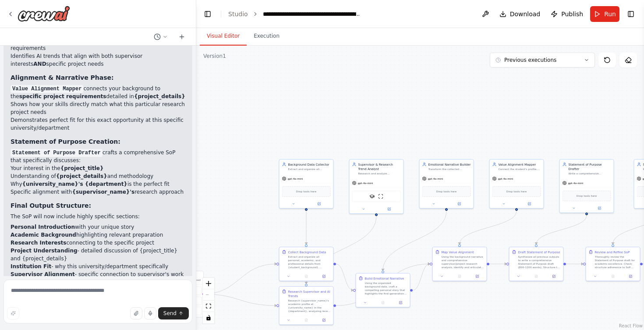 The width and height of the screenshot is (644, 330). What do you see at coordinates (182, 37) in the screenshot?
I see `button: Start a new chat` at bounding box center [182, 37].